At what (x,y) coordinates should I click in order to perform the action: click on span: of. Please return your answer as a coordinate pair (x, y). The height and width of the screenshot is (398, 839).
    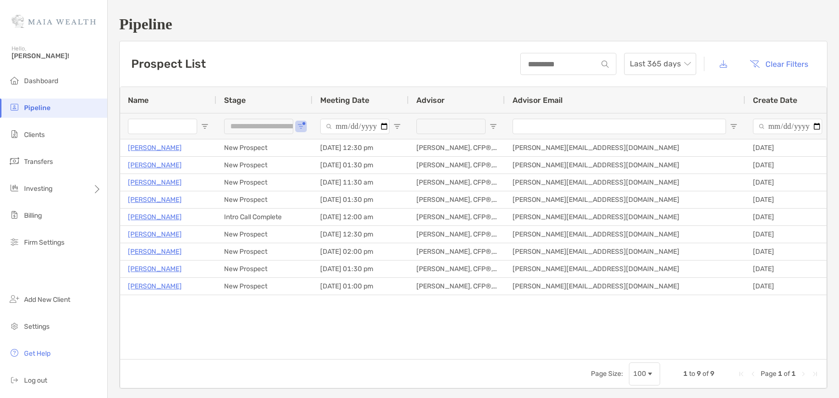
    Looking at the image, I should click on (705, 373).